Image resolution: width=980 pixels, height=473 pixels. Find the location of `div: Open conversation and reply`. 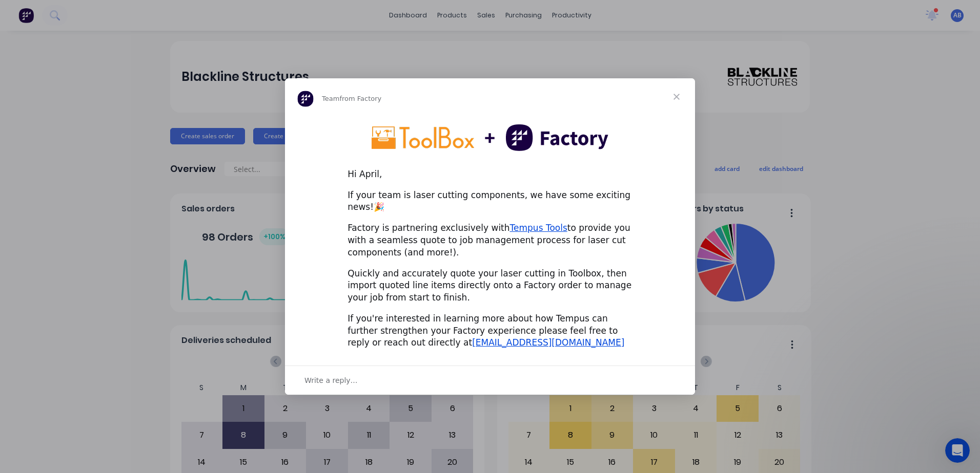

div: Open conversation and reply is located at coordinates (490, 380).